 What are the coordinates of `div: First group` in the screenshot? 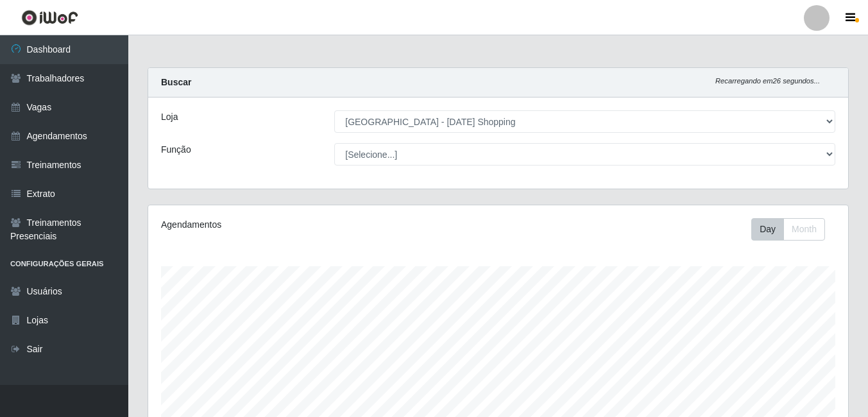 It's located at (788, 229).